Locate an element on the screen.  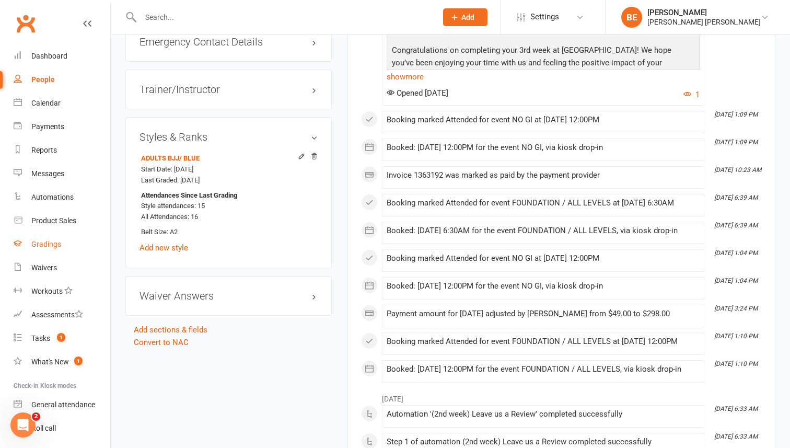
span: Style attendances: 15 is located at coordinates (173, 205).